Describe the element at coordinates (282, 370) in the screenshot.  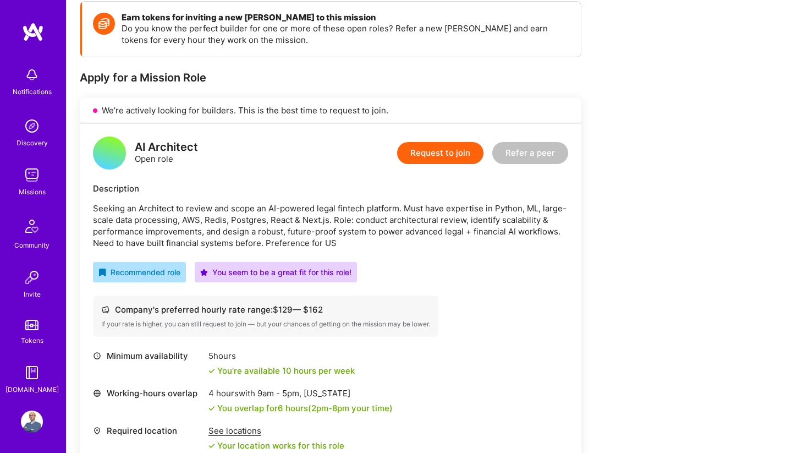
I see `div: You're available 10 hours per week` at that location.